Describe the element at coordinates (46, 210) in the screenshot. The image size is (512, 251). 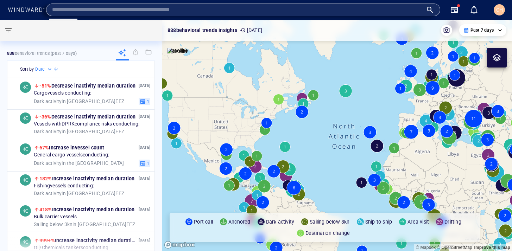
I see `span: 418%` at that location.